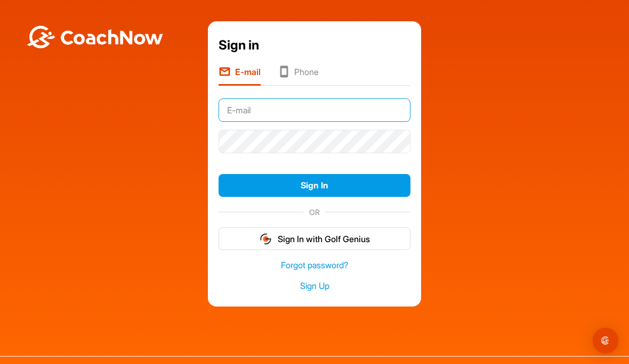 This screenshot has height=364, width=629. What do you see at coordinates (314, 212) in the screenshot?
I see `span: OR` at bounding box center [314, 212].